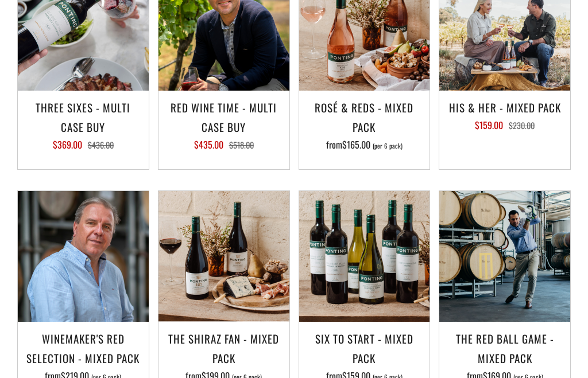  What do you see at coordinates (364, 126) in the screenshot?
I see `a: Rosé & Reds - Mixed Pack from$165.00 (per 6 pack)` at bounding box center [364, 126].